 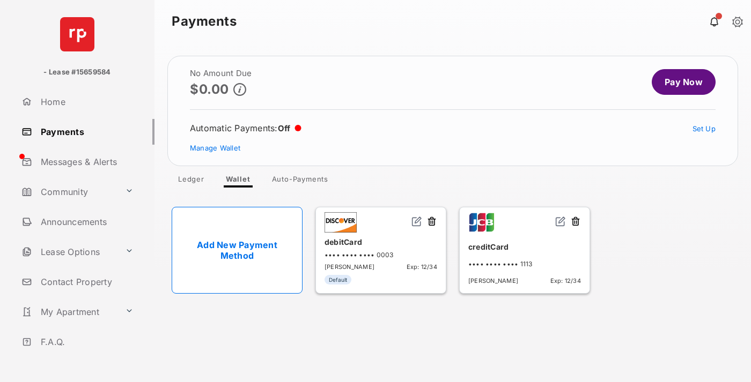 What do you see at coordinates (69, 252) in the screenshot?
I see `a: Lease Options` at bounding box center [69, 252].